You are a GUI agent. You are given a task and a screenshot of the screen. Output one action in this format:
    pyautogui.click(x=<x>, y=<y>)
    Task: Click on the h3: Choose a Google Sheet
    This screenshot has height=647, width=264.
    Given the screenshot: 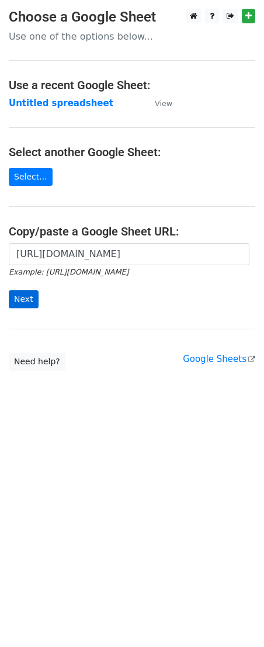 What is the action you would take?
    pyautogui.click(x=132, y=17)
    